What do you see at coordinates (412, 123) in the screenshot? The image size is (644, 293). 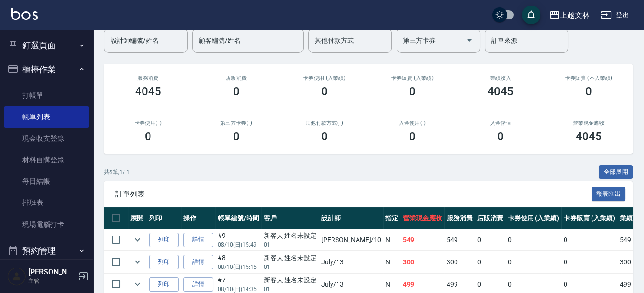 I see `h2: 入金使用(-)` at bounding box center [412, 123].